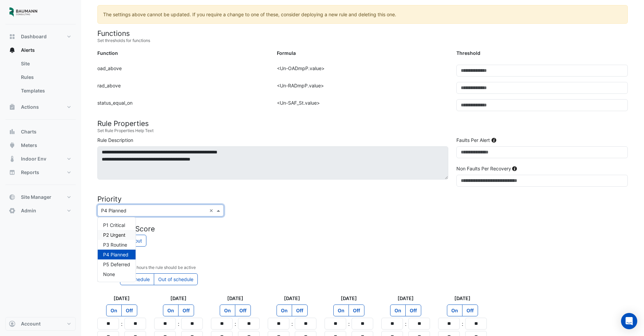 This screenshot has width=644, height=336. I want to click on button: Admin, so click(41, 210).